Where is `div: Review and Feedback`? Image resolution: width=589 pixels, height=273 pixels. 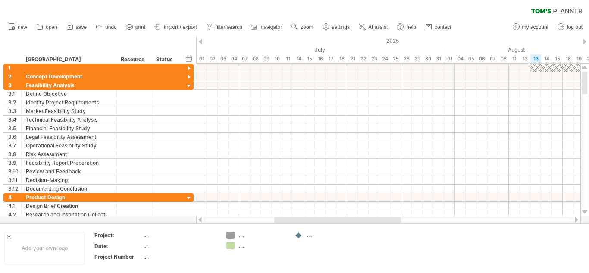
div: Review and Feedback is located at coordinates (69, 171).